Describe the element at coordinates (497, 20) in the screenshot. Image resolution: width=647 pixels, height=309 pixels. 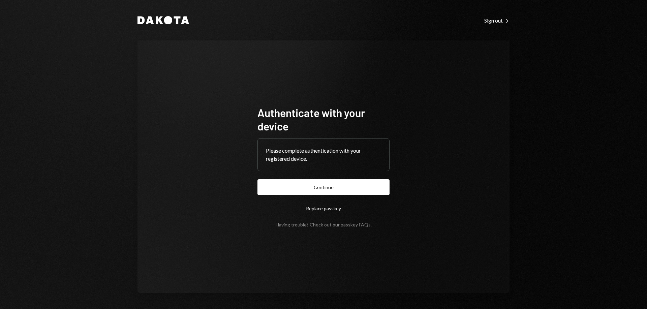
I see `a: Sign out` at that location.